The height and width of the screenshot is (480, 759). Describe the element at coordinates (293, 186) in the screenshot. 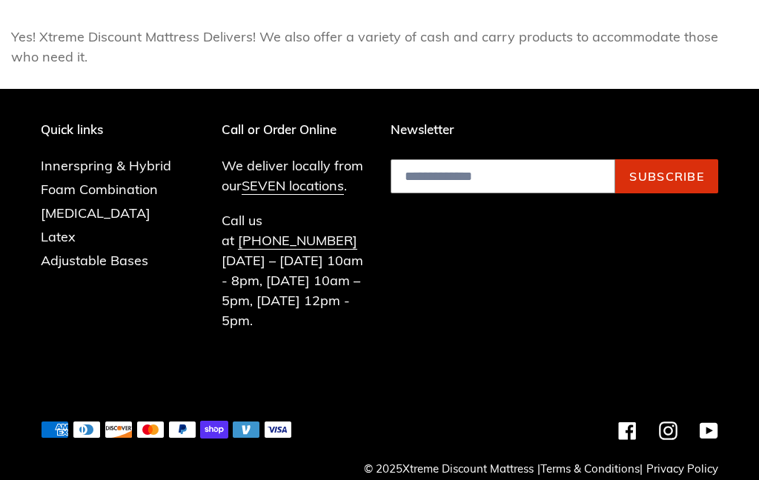

I see `a: SEVEN locations` at that location.